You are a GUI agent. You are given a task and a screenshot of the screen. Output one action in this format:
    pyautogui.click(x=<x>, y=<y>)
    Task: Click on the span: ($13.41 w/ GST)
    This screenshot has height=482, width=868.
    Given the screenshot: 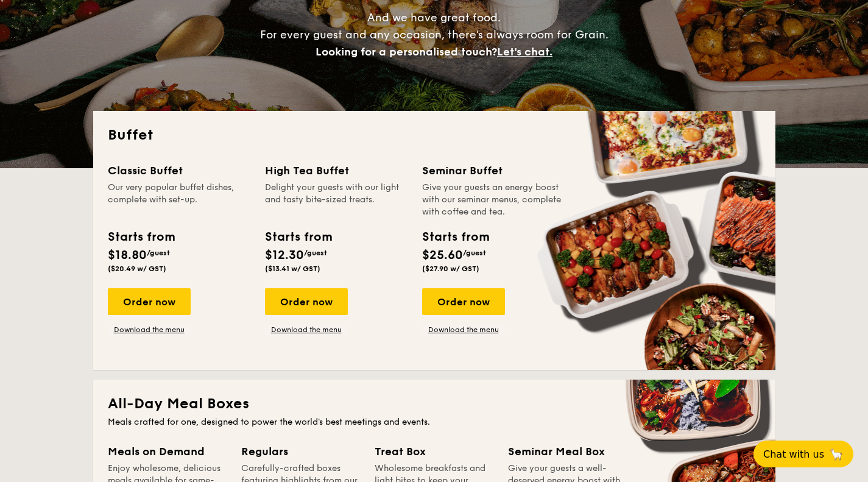 What is the action you would take?
    pyautogui.click(x=292, y=269)
    